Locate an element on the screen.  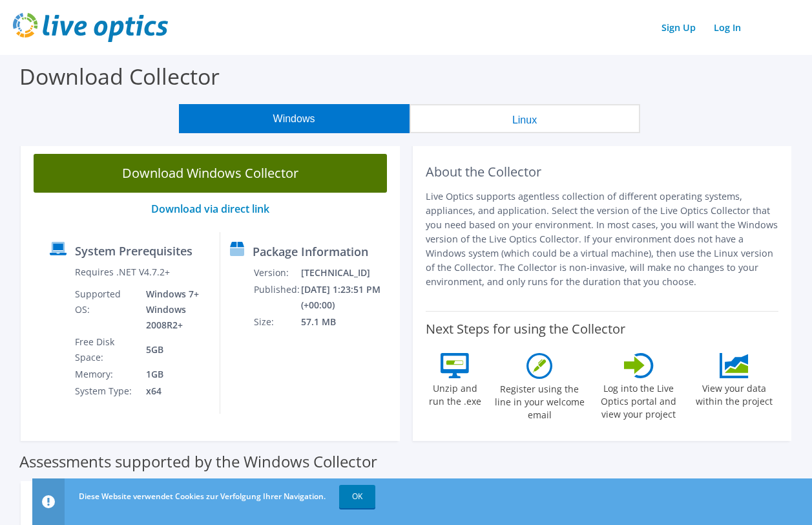
td: Size: is located at coordinates (277, 322).